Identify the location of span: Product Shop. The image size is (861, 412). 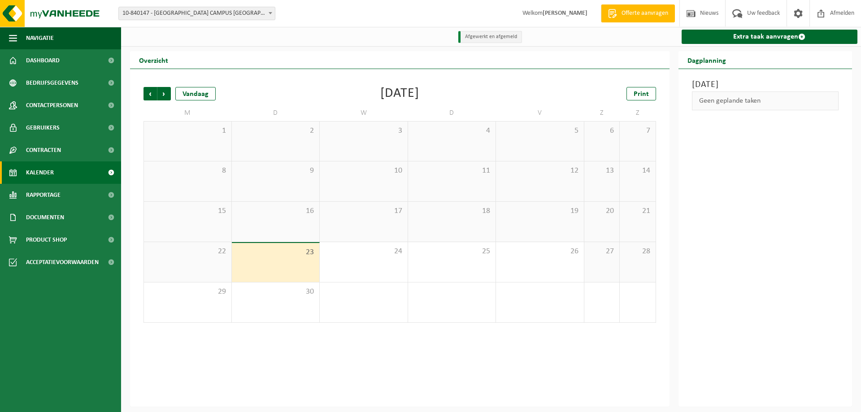
(46, 240).